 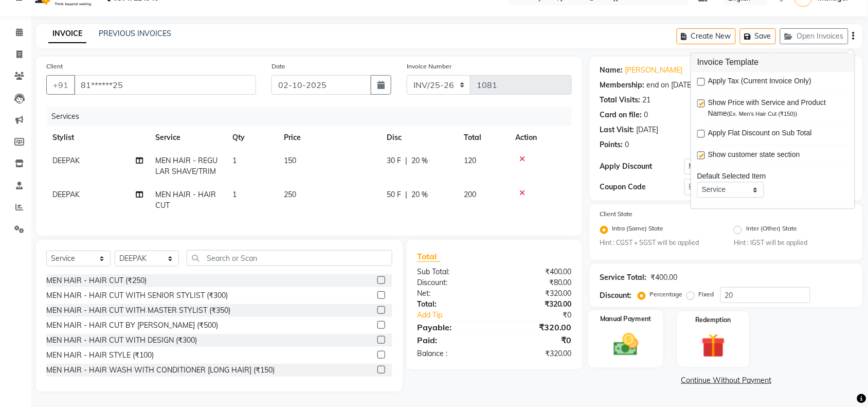 I want to click on span: MEN HAIR - HAIR CUT, so click(x=185, y=200).